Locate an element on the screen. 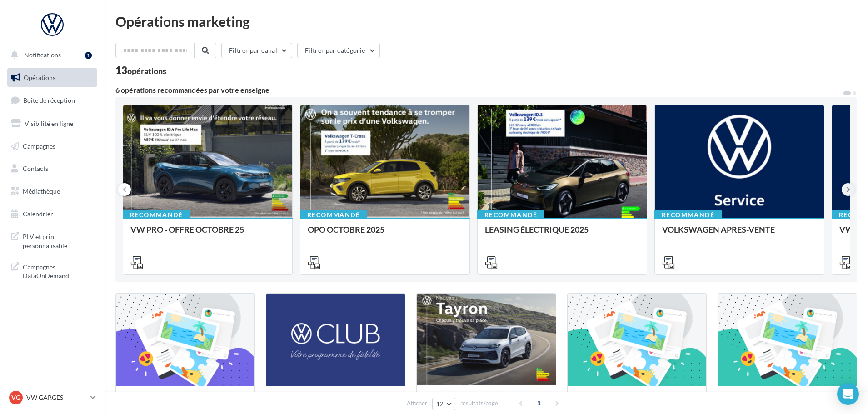  span: PLV et print personnalisable is located at coordinates (58, 240).